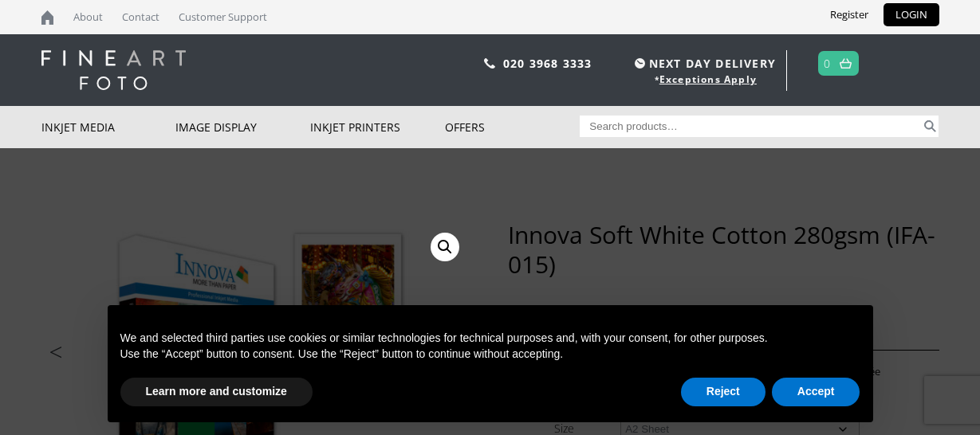 The height and width of the screenshot is (435, 980). I want to click on button: Search, so click(930, 126).